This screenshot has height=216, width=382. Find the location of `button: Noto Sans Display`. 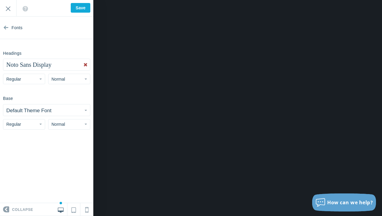

button: Noto Sans Display is located at coordinates (47, 65).